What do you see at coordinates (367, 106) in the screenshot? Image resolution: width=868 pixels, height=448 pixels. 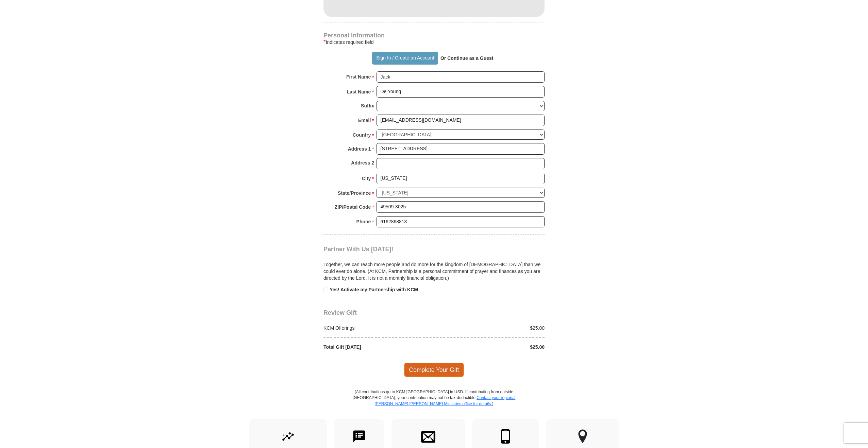 I see `strong: Suffix` at bounding box center [367, 106].